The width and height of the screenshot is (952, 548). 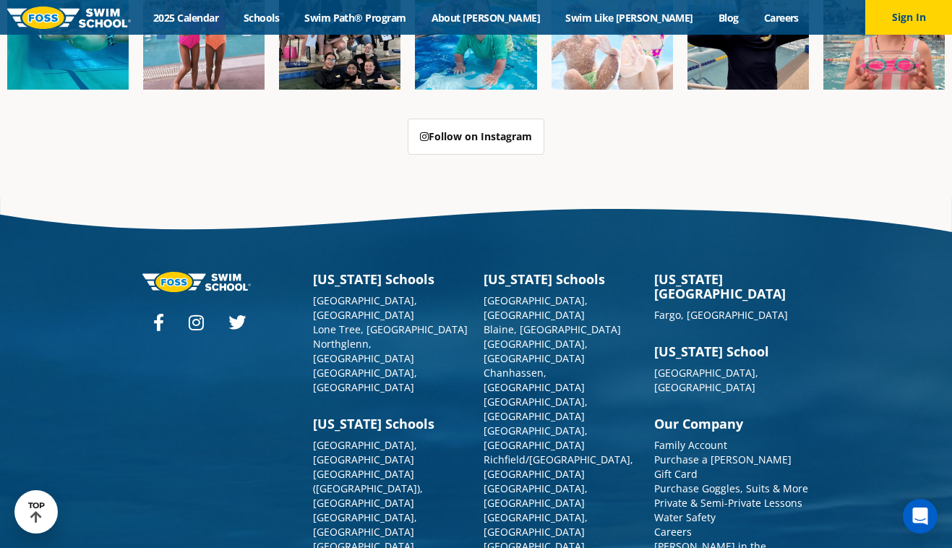 What do you see at coordinates (731, 488) in the screenshot?
I see `a: Purchase Goggles, Suits & More` at bounding box center [731, 488].